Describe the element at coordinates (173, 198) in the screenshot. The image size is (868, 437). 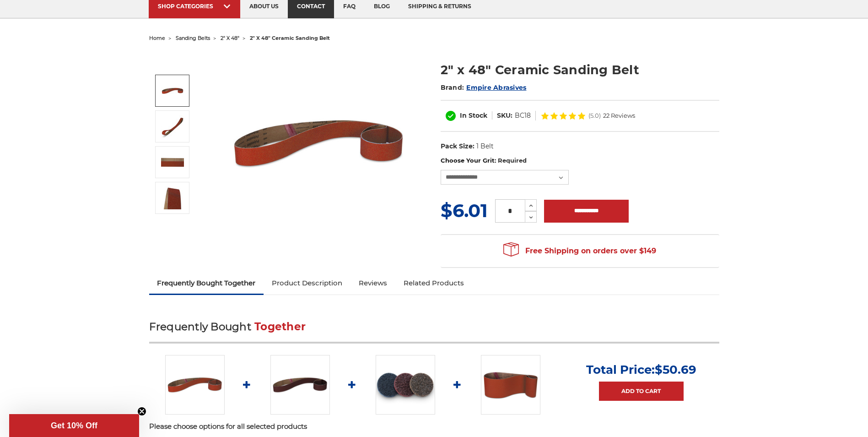
I see `img: 2" x 48" - Ceramic Sanding Belt` at that location.